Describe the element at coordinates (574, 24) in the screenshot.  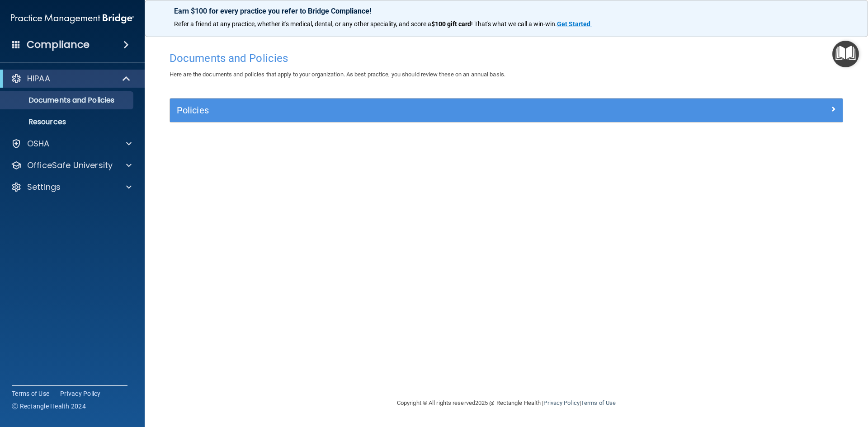
I see `strong: Get Started` at that location.